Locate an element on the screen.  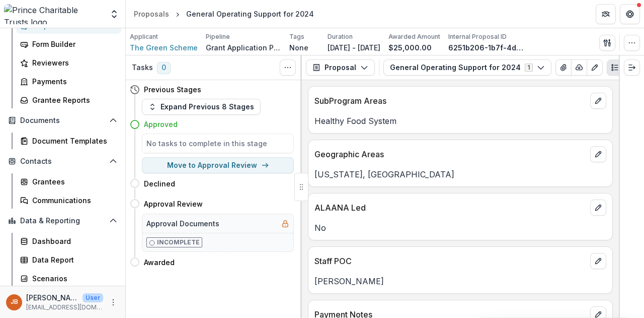
a: Data Report is located at coordinates (69, 259).